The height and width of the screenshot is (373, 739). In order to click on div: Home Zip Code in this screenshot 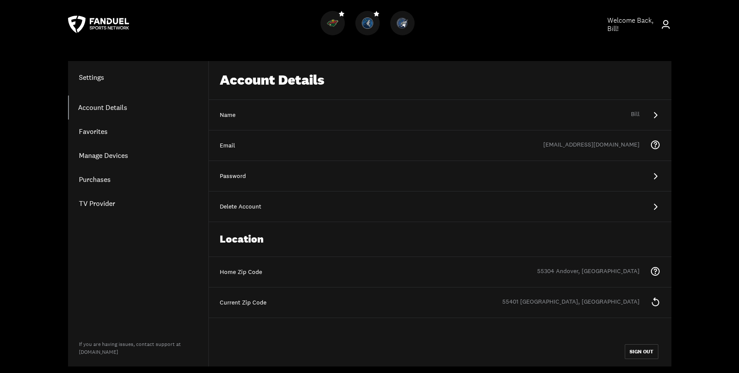, I will do `click(440, 272)`.